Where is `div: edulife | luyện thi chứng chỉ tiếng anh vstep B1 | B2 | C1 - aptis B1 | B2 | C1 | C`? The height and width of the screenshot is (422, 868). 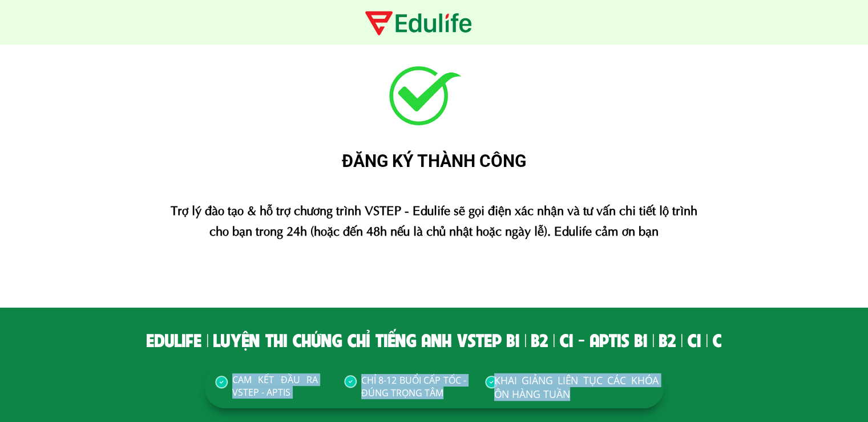 div: edulife | luyện thi chứng chỉ tiếng anh vstep B1 | B2 | C1 - aptis B1 | B2 | C1 | C is located at coordinates (435, 340).